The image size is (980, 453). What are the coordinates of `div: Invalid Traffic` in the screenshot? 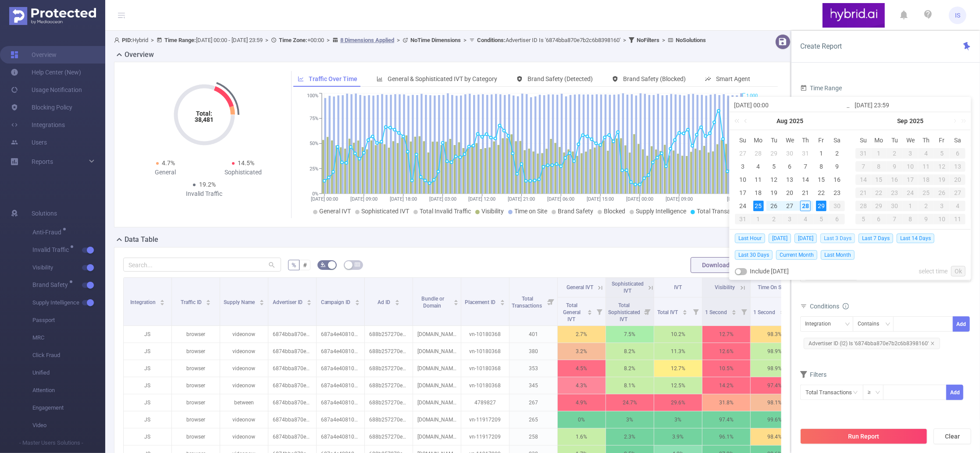 It's located at (204, 194).